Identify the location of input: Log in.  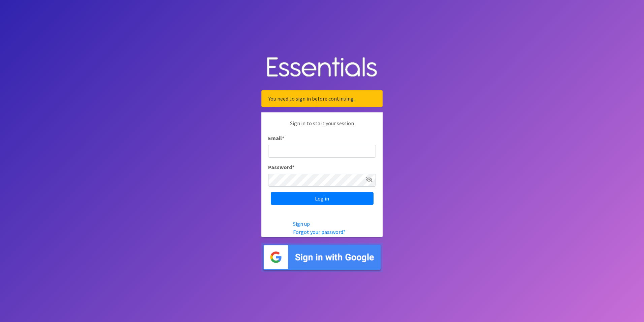
(322, 198).